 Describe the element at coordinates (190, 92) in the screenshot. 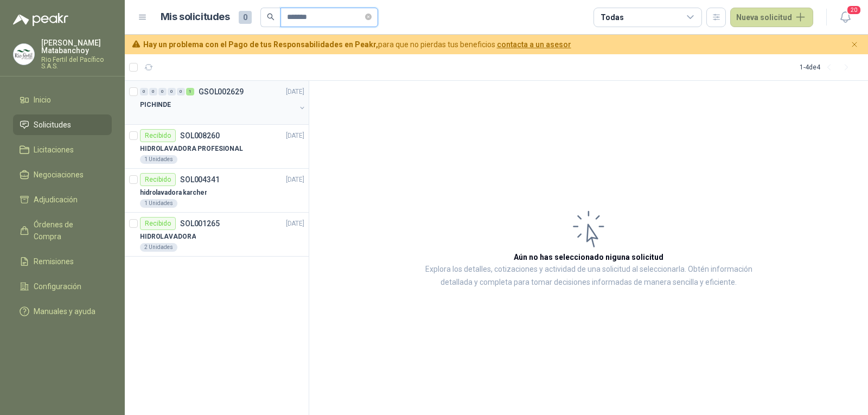

I see `div: 1` at that location.